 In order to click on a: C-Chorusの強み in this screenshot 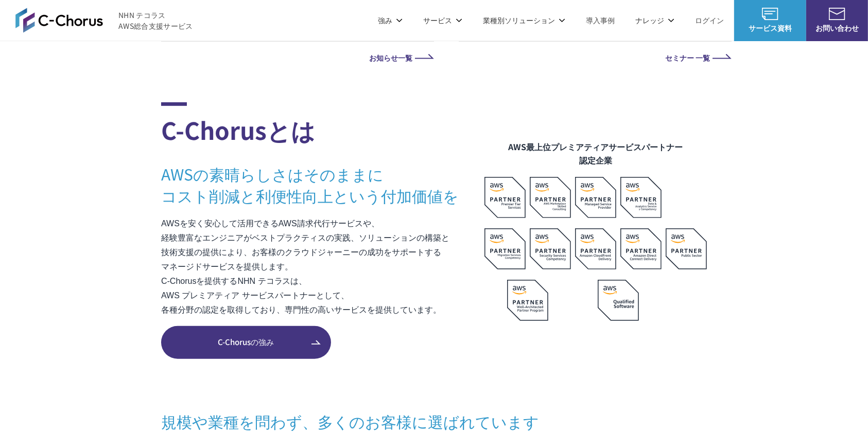, I will do `click(246, 343)`.